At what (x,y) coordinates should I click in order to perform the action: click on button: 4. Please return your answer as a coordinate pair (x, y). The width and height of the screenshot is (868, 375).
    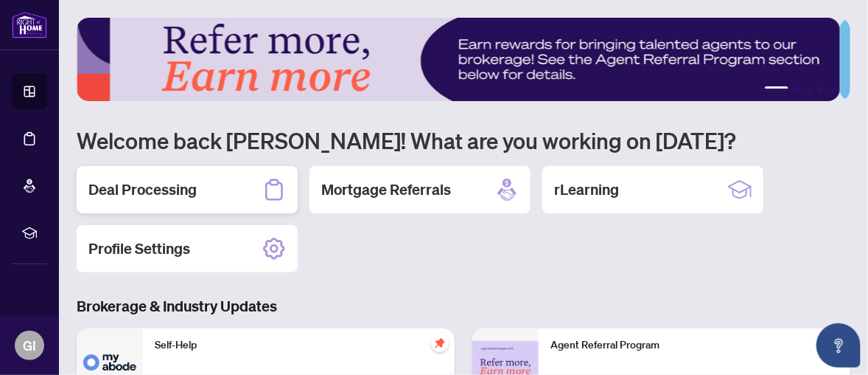
    Looking at the image, I should click on (821, 89).